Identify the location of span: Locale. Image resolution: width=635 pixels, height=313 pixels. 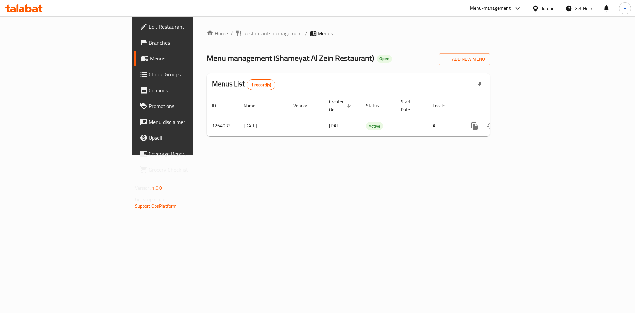
(443, 106).